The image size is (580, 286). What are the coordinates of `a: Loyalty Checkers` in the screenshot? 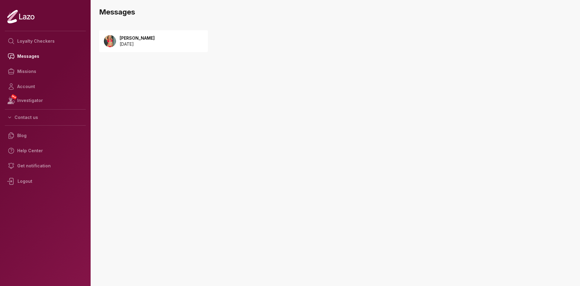 It's located at (45, 41).